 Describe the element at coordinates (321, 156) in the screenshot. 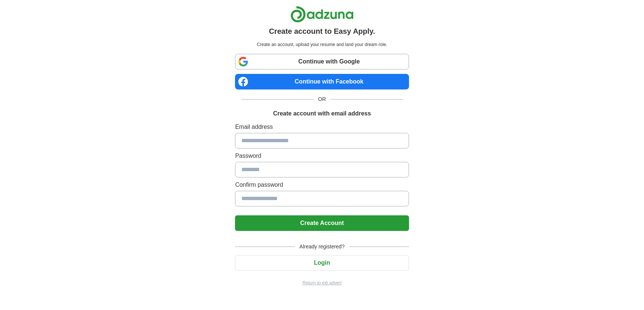

I see `label: Password` at that location.